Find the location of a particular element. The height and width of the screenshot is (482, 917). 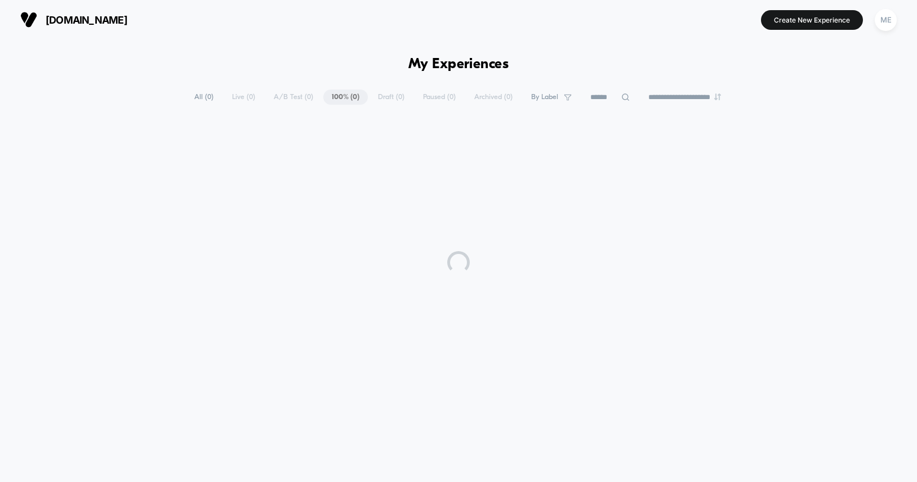

h1: My Experiences is located at coordinates (459, 64).